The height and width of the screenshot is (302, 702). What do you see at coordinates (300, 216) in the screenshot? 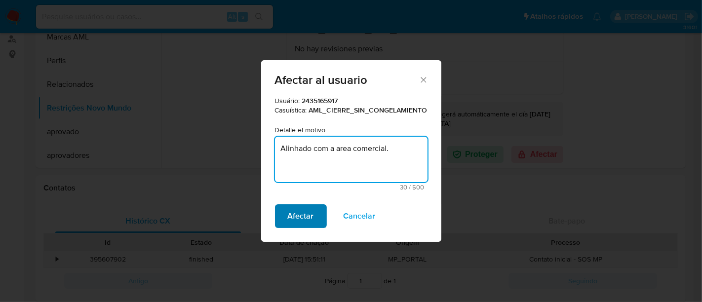
I see `button: Afectar` at bounding box center [300, 216].